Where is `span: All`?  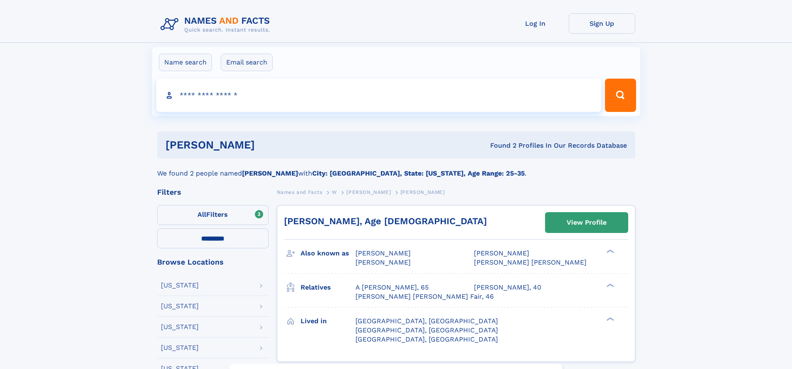
span: All is located at coordinates (202, 214).